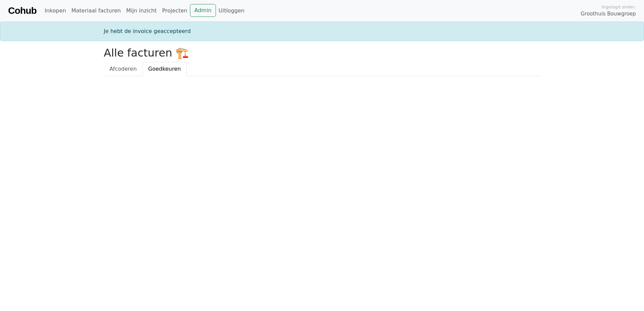 Image resolution: width=644 pixels, height=311 pixels. What do you see at coordinates (174, 11) in the screenshot?
I see `a: Projecten` at bounding box center [174, 11].